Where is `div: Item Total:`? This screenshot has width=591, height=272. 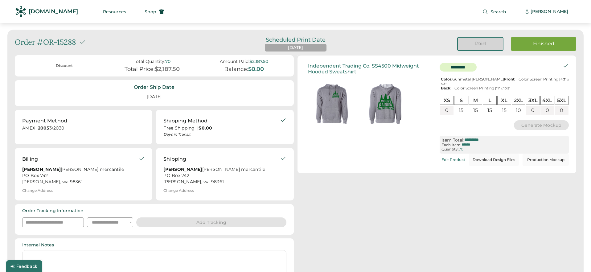
div: Item Total: is located at coordinates (453, 140).